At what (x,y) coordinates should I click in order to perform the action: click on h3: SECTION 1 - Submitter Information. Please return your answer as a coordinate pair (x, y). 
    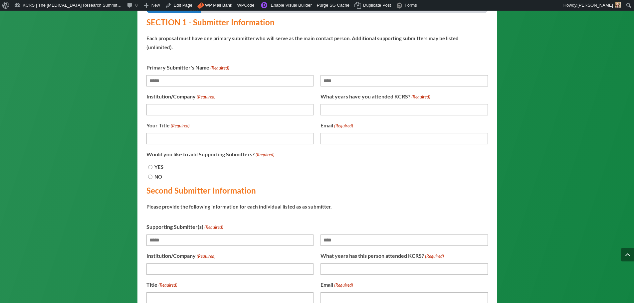
    Looking at the image, I should click on (315, 24).